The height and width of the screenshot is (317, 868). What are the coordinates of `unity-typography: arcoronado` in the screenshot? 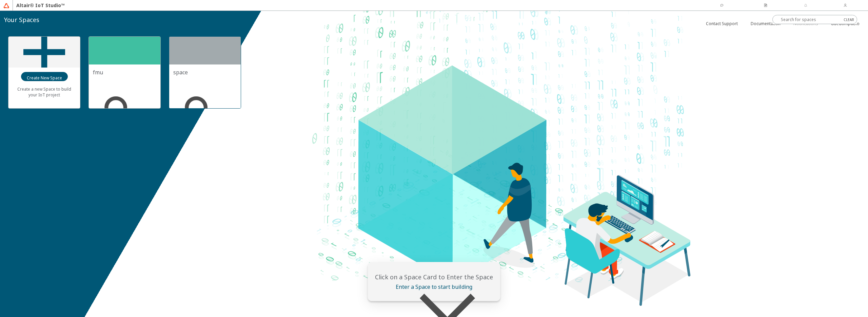 It's located at (125, 122).